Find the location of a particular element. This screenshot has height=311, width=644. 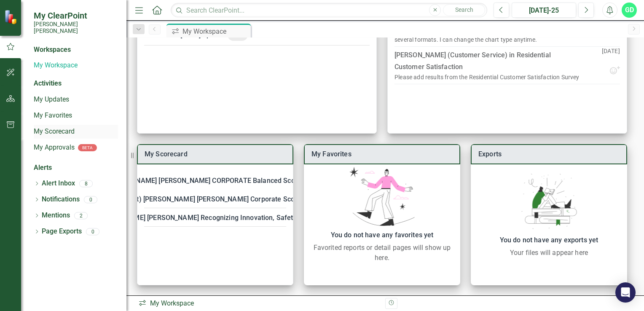

div: Workspaces is located at coordinates (52, 50).